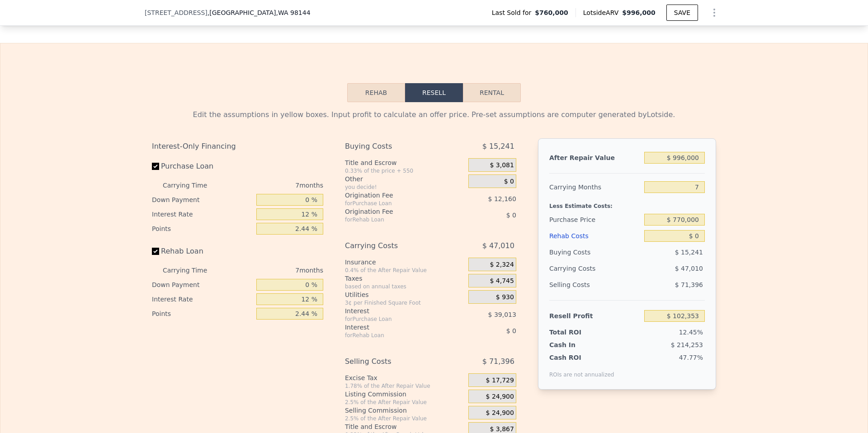  Describe the element at coordinates (405, 171) in the screenshot. I see `div: 0.33% of the price + 550` at that location.